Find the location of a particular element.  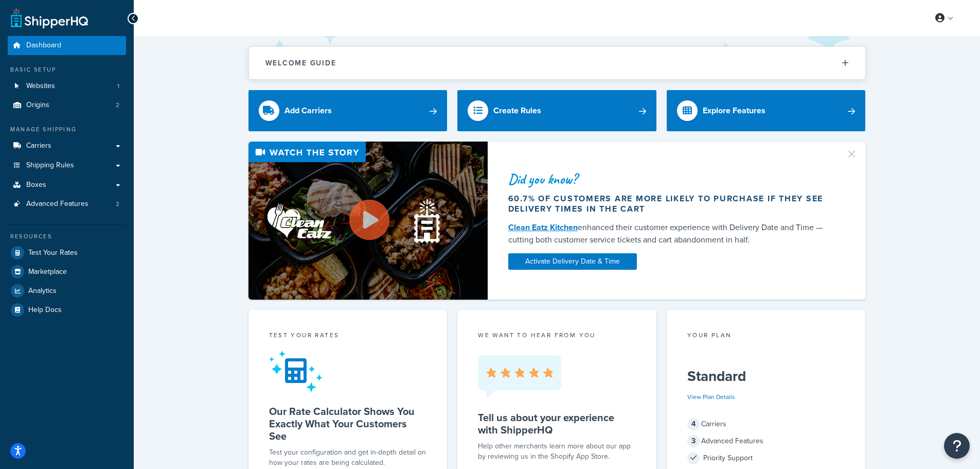

a: Shipping Rules is located at coordinates (67, 165).